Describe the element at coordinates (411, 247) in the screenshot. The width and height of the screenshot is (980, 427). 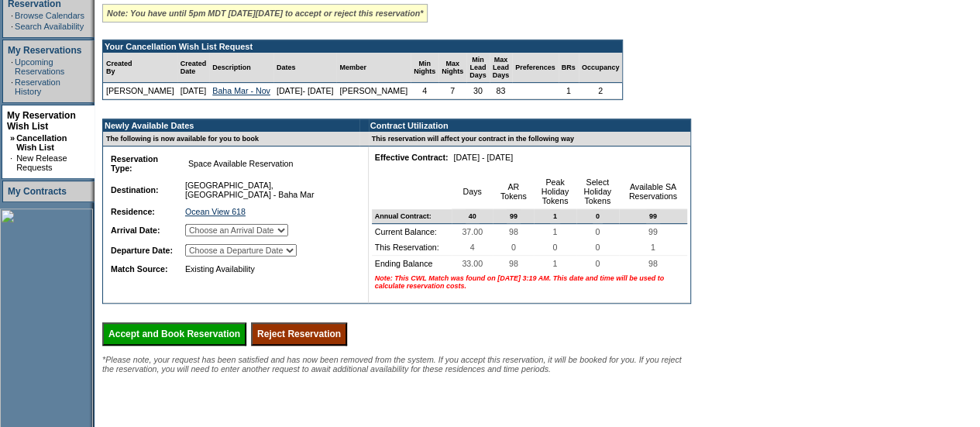
I see `td: This Reservation:` at that location.